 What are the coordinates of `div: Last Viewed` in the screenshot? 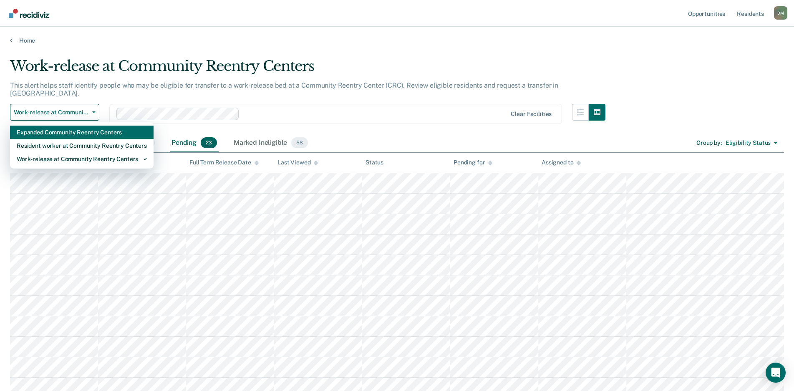 It's located at (298, 162).